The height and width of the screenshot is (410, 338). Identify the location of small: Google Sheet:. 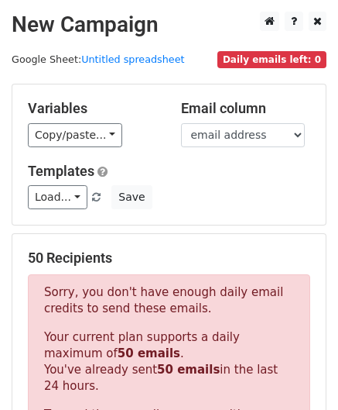
(98, 59).